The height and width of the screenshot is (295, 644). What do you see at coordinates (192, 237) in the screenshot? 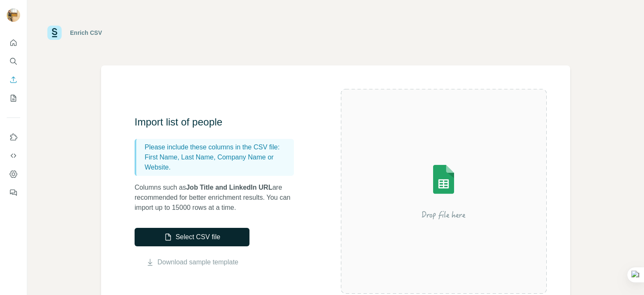
I see `button: Select CSV file` at bounding box center [192, 237].